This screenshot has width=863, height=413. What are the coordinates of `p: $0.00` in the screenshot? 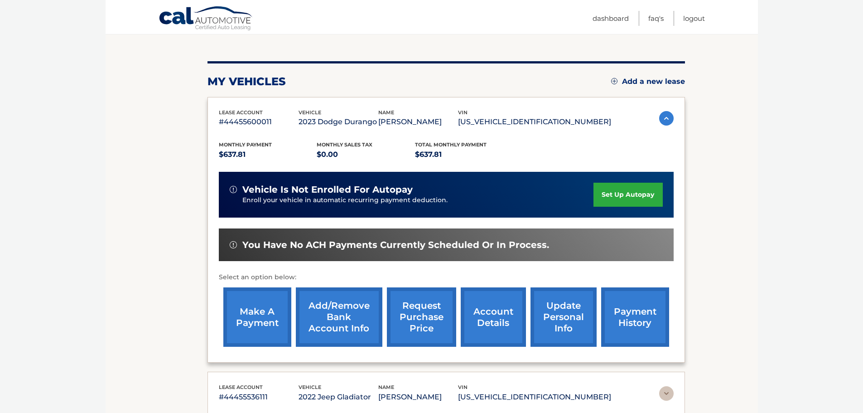 It's located at (366, 155).